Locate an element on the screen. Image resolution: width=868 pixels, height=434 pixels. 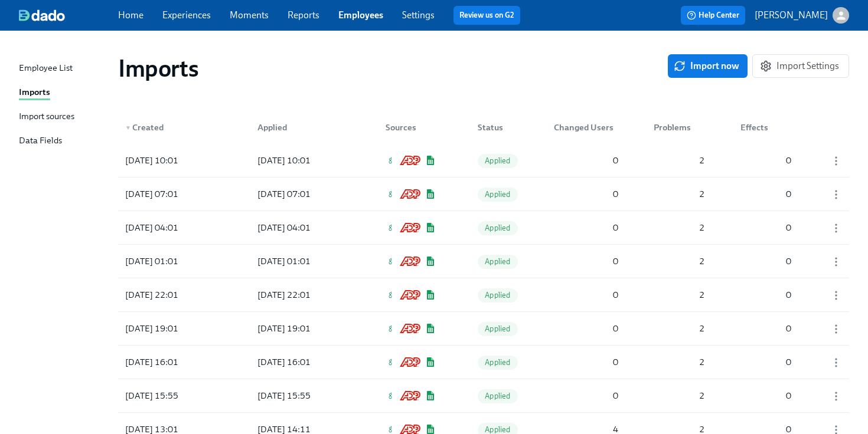
div: Import sources is located at coordinates (46, 117).